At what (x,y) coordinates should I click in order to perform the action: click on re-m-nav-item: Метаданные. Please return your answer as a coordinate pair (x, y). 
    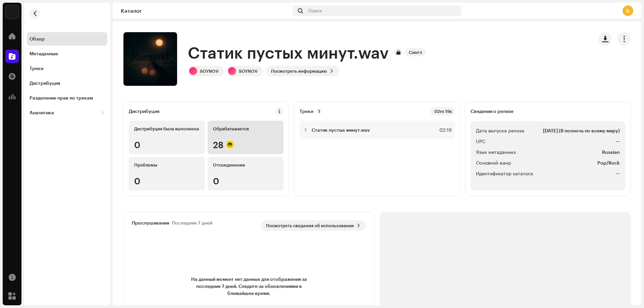
    Looking at the image, I should click on (67, 53).